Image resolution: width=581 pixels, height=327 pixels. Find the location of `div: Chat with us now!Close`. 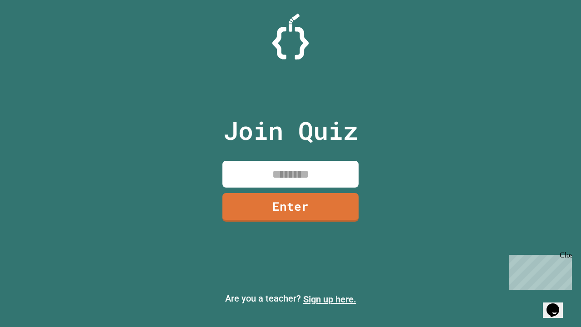

div: Chat with us now!Close is located at coordinates (33, 30).